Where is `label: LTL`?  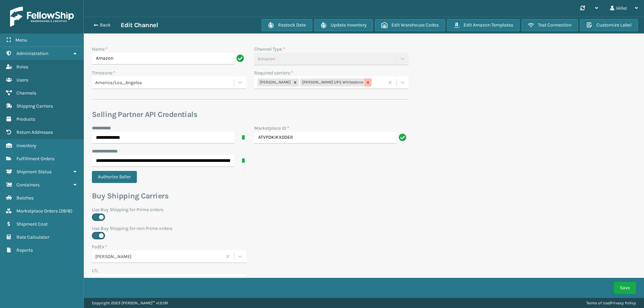 label: LTL is located at coordinates (95, 270).